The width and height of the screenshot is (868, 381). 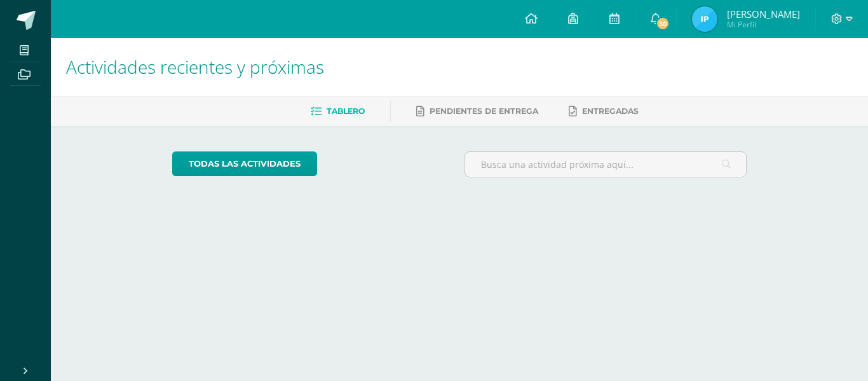 What do you see at coordinates (337, 112) in the screenshot?
I see `a: Tablero` at bounding box center [337, 112].